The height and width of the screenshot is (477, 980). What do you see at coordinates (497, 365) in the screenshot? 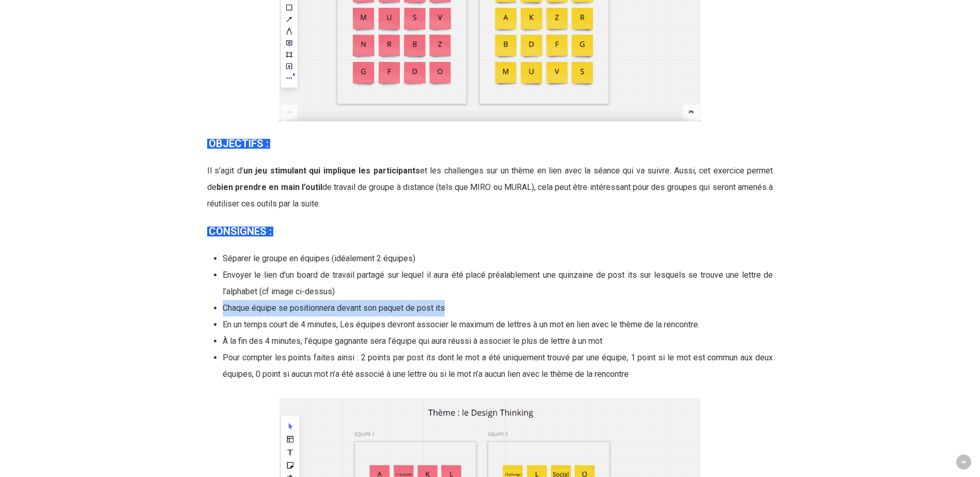
I see `span: Pour compter les points faites ainsi : 2 points par post its dont le mot a été uniquement trouvé ...` at bounding box center [497, 365].